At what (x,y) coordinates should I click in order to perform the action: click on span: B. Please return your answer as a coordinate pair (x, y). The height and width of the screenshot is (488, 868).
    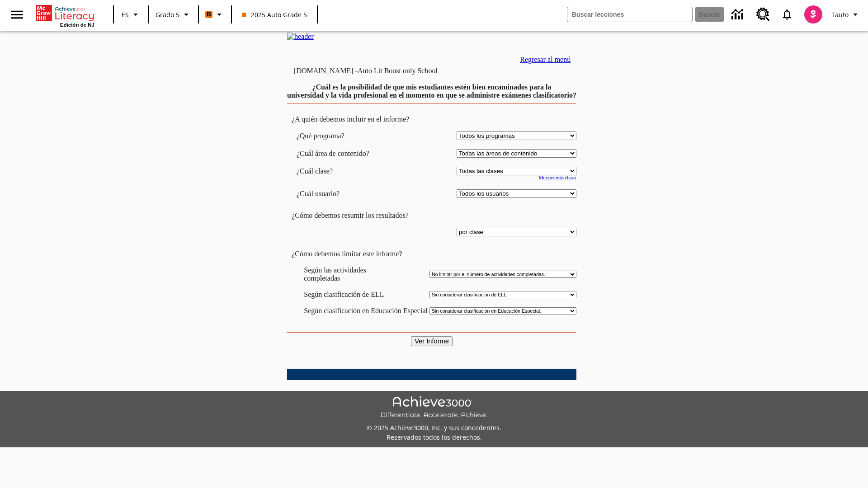
    Looking at the image, I should click on (209, 14).